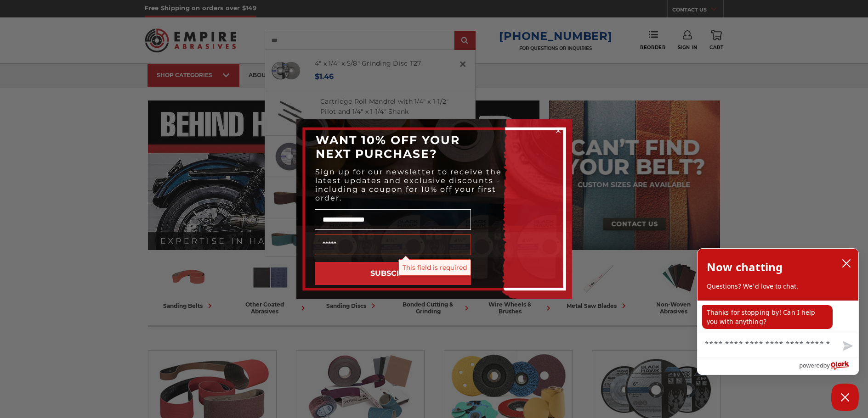 The width and height of the screenshot is (868, 418). Describe the element at coordinates (846, 263) in the screenshot. I see `button: close chatbox` at that location.